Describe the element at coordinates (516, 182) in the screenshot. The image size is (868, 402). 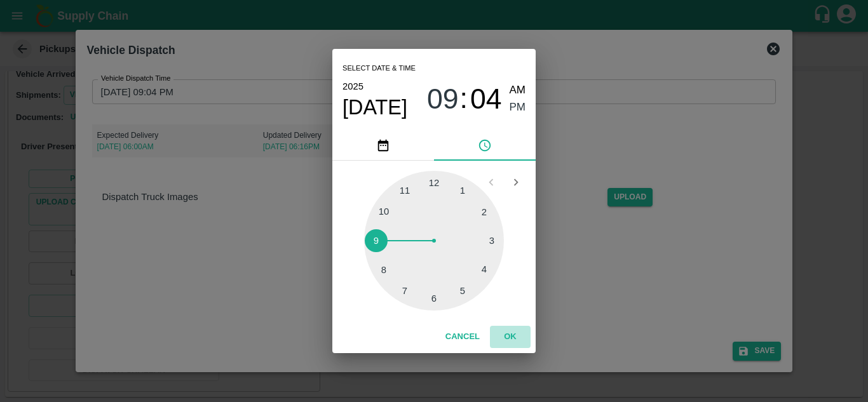
I see `button: Open next view` at that location.